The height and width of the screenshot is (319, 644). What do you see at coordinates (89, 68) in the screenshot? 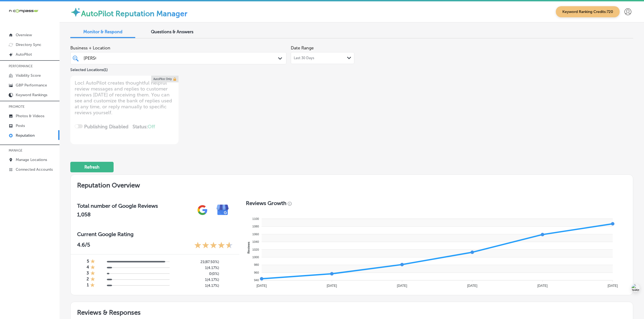
I see `p: Selected Locations ( 1 )` at bounding box center [89, 68].